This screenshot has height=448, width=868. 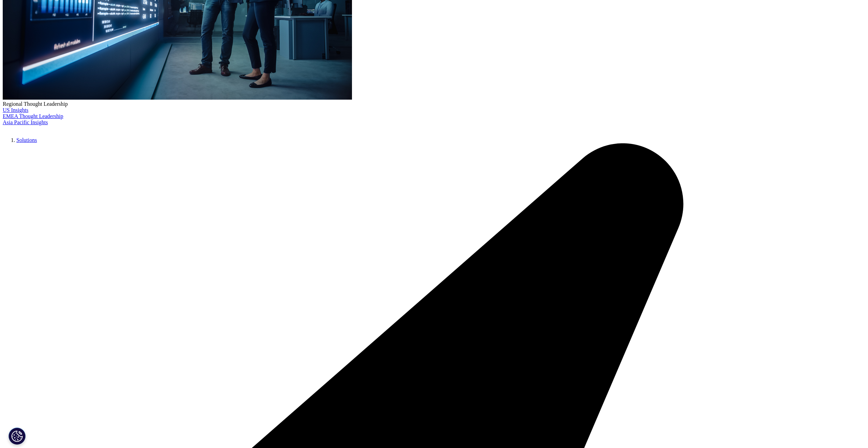 I want to click on a: Solutions, so click(x=27, y=140).